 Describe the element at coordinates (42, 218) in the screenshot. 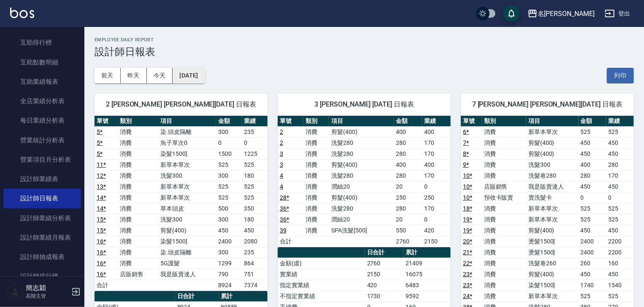

I see `a: 設計師業績分析表` at that location.